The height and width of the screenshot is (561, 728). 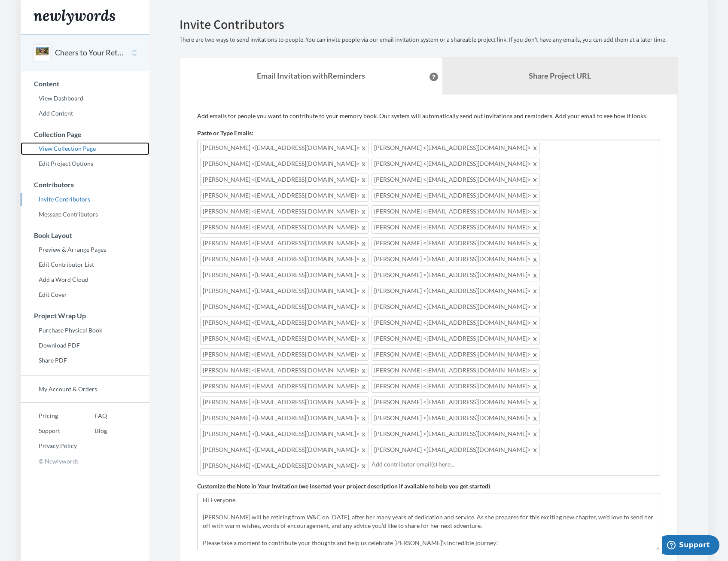 What do you see at coordinates (514, 464) in the screenshot?
I see `input: Add contributor email(s) here...` at bounding box center [514, 464].